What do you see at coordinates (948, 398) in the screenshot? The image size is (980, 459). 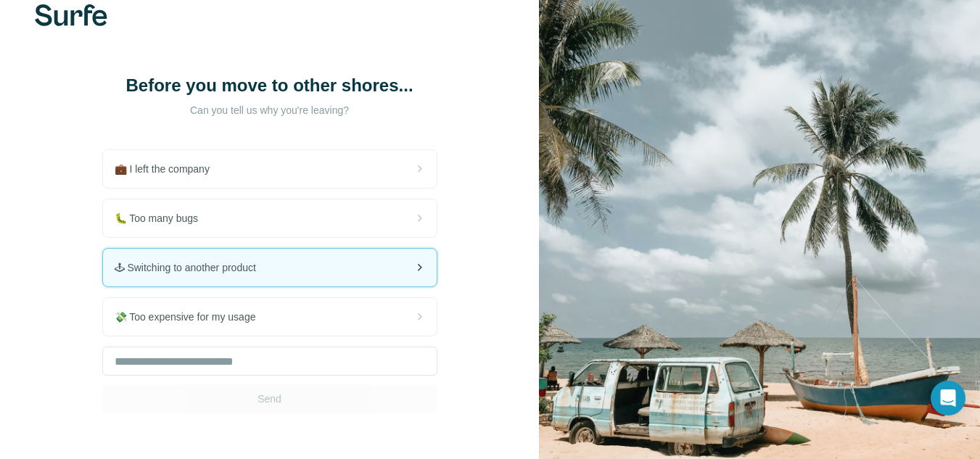 I see `div: Open Intercom Messenger` at bounding box center [948, 398].